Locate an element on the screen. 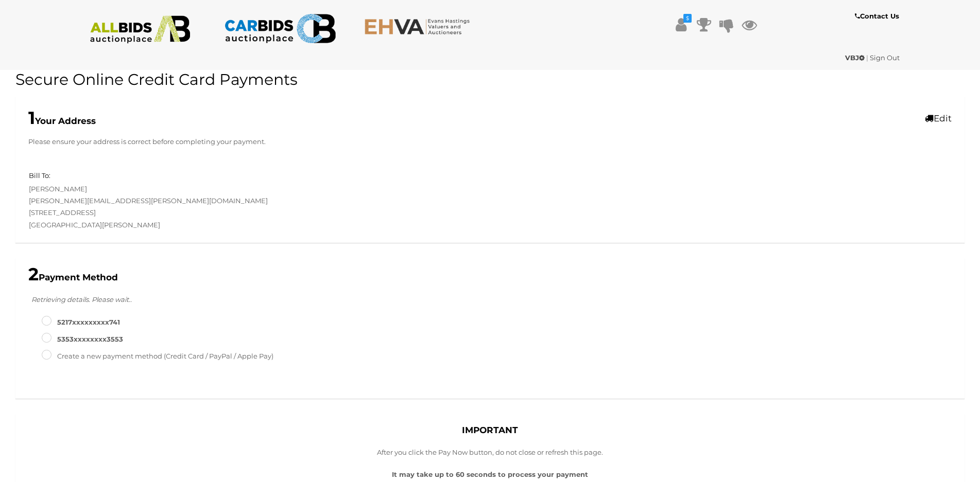 The height and width of the screenshot is (482, 980). i: Retrieving details. Please wait.. is located at coordinates (81, 300).